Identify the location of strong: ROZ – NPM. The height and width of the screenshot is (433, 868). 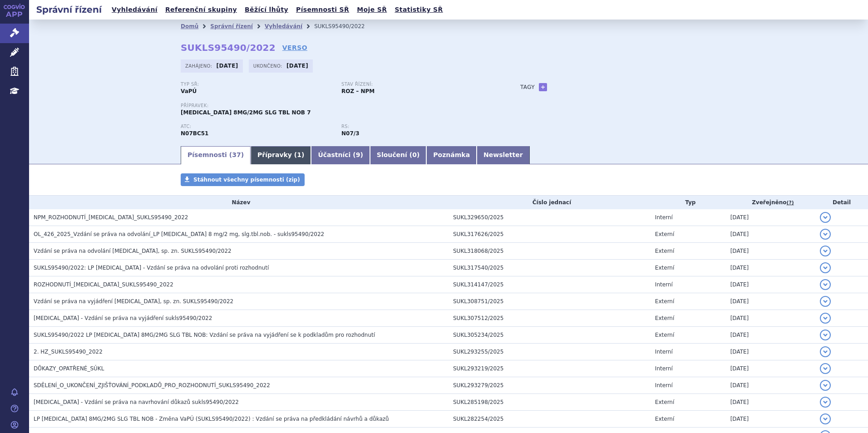
(358, 92).